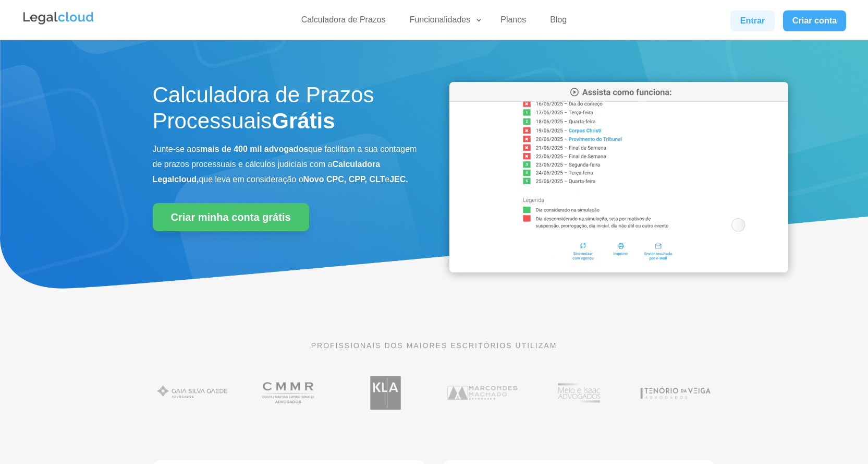  Describe the element at coordinates (443, 22) in the screenshot. I see `a: Funcionalidades` at that location.